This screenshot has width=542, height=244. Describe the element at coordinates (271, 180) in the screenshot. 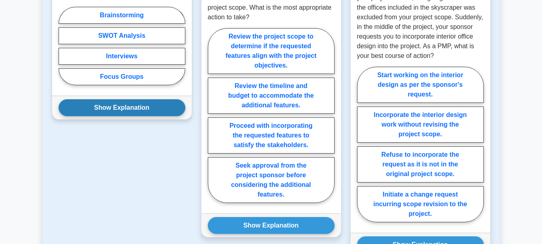

I see `label: Seek approval from the project sponsor before considering the additional features.` at that location.